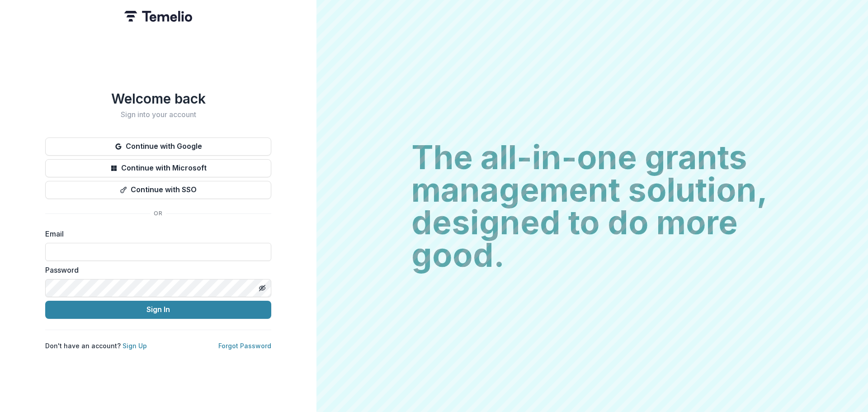 Image resolution: width=868 pixels, height=412 pixels. Describe the element at coordinates (156, 270) in the screenshot. I see `label: Password` at that location.